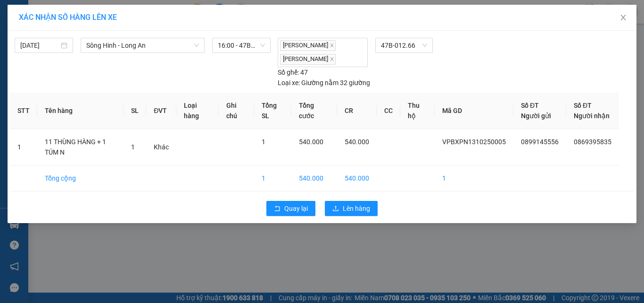 Image resolution: width=644 pixels, height=303 pixels. I want to click on span: Số ghế:, so click(288, 72).